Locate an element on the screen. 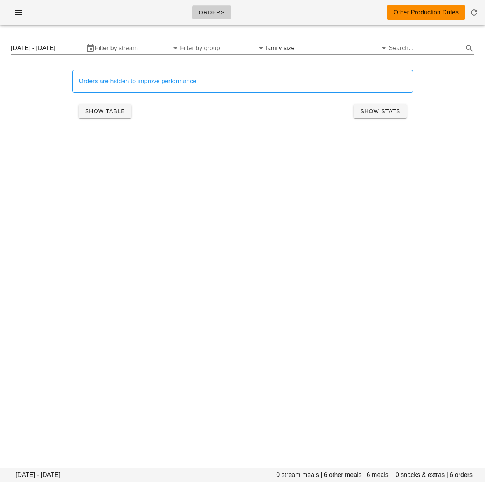 This screenshot has width=485, height=482. button: Show Table is located at coordinates (105, 111).